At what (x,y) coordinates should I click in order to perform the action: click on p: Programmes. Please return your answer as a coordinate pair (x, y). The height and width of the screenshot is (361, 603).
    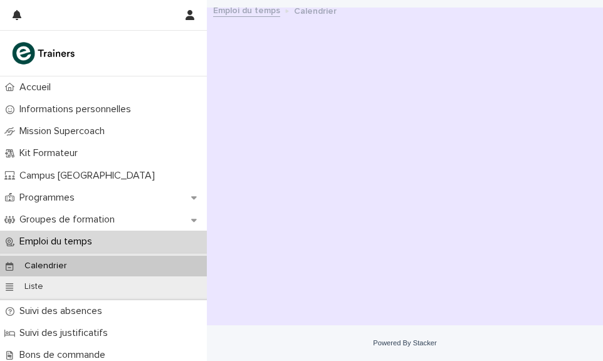
    Looking at the image, I should click on (49, 197).